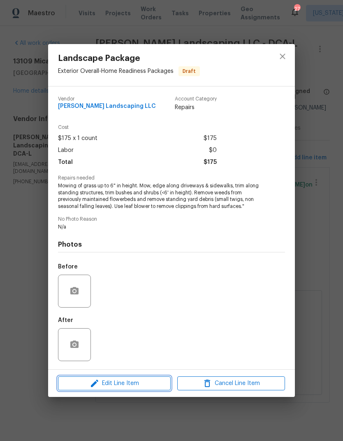  I want to click on span: $0, so click(213, 150).